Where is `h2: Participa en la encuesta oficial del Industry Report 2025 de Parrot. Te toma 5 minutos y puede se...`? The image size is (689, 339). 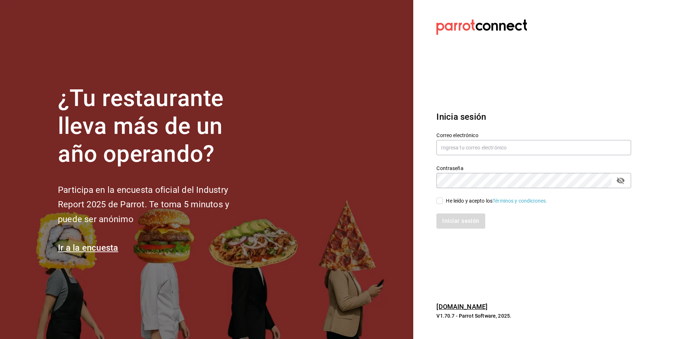
h2: Participa en la encuesta oficial del Industry Report 2025 de Parrot. Te toma 5 minutos y puede se... is located at coordinates (156, 205).